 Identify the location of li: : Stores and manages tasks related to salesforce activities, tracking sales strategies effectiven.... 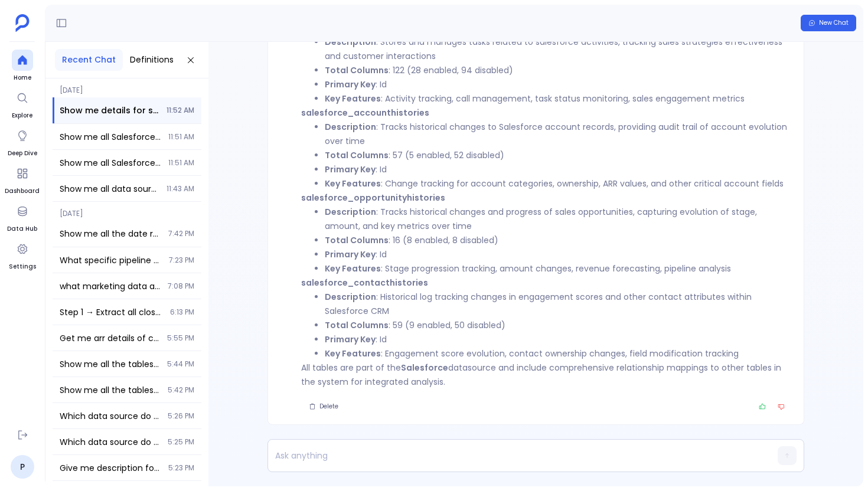
(556, 49).